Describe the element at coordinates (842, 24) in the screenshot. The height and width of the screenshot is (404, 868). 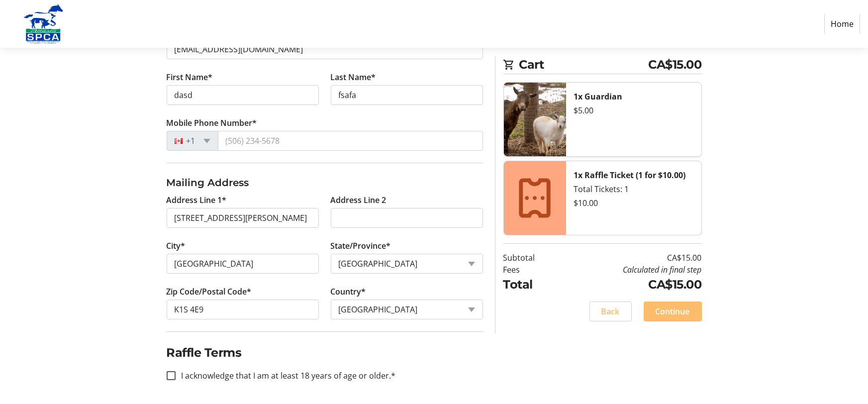
I see `a: Home` at that location.